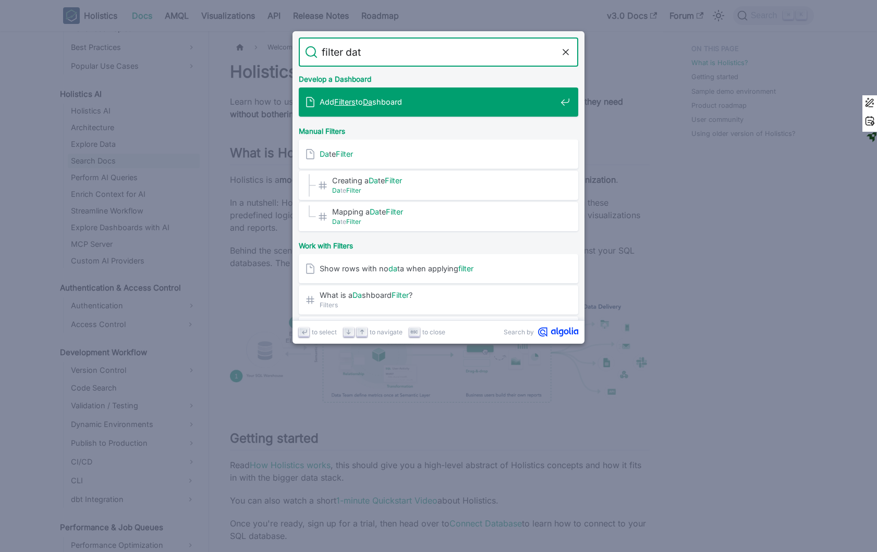 The width and height of the screenshot is (877, 552). What do you see at coordinates (438, 129) in the screenshot?
I see `div: Manual Filters` at bounding box center [438, 129].